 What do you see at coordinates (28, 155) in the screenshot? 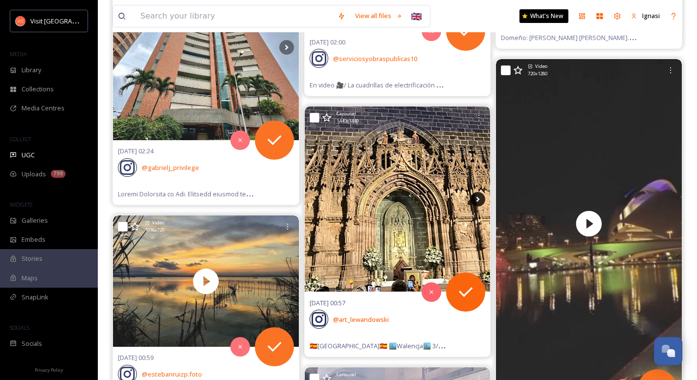
I see `span: UGC` at bounding box center [28, 155].